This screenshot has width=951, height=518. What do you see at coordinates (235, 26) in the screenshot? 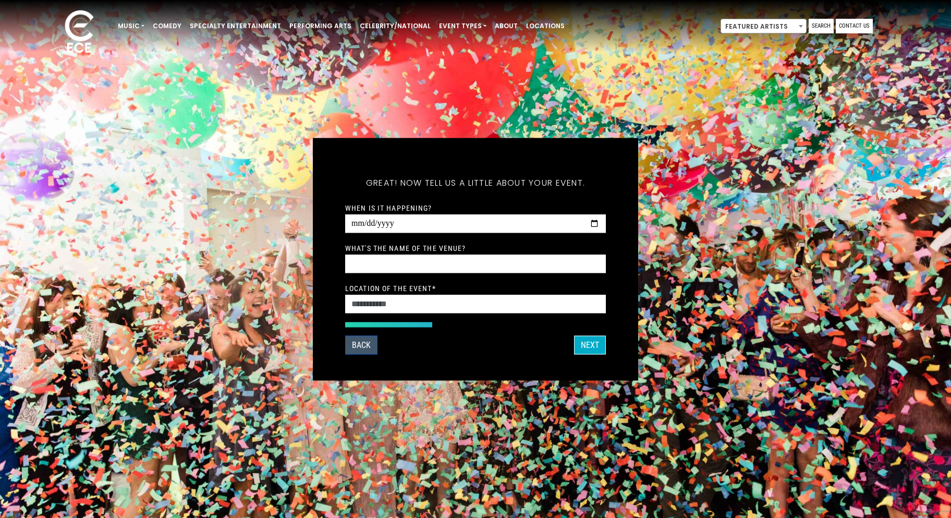
I see `a: Specialty Entertainment` at bounding box center [235, 26].